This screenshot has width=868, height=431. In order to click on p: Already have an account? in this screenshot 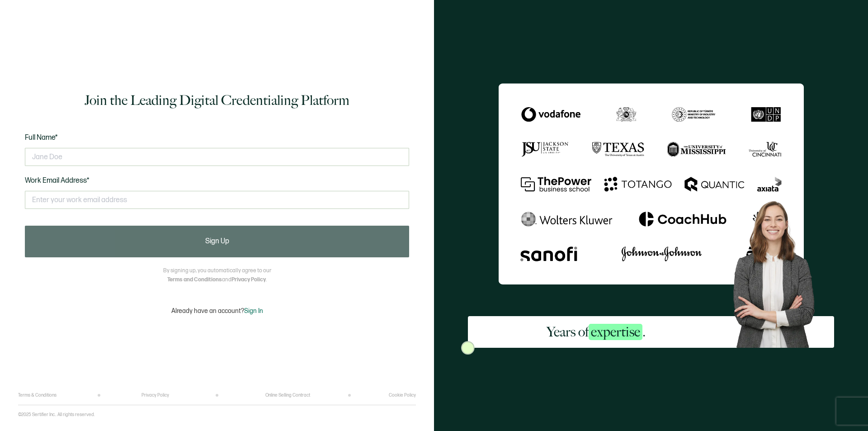, I will do `click(217, 310)`.